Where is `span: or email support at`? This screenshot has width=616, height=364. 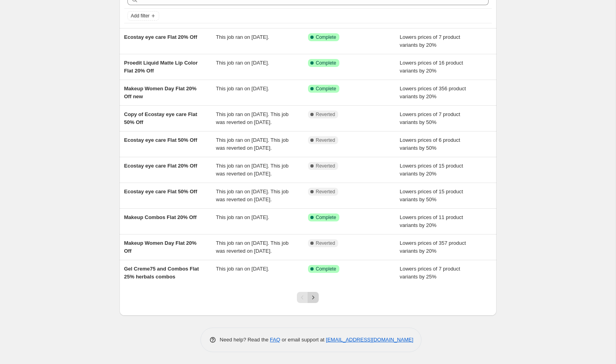
span: or email support at is located at coordinates (303, 340).